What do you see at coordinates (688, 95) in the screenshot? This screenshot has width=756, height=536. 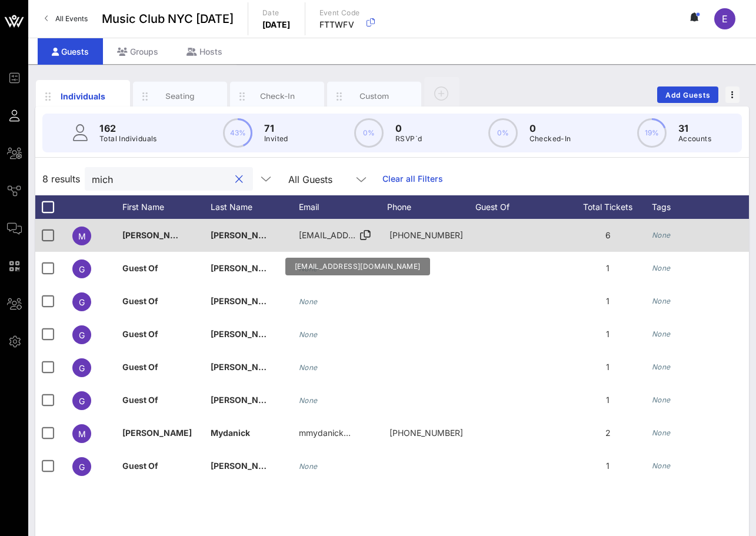 I see `button: Add Guests` at bounding box center [688, 95].